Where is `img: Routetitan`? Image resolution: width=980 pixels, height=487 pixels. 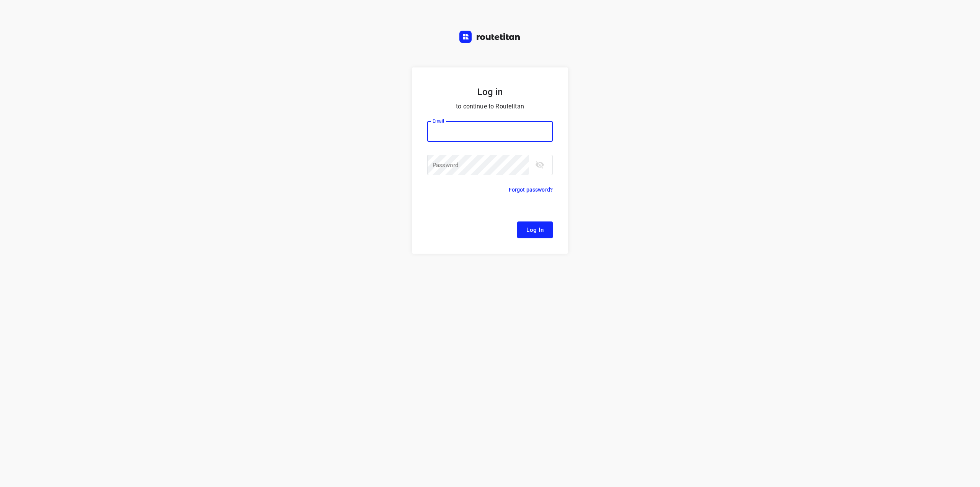 img: Routetitan is located at coordinates (490, 37).